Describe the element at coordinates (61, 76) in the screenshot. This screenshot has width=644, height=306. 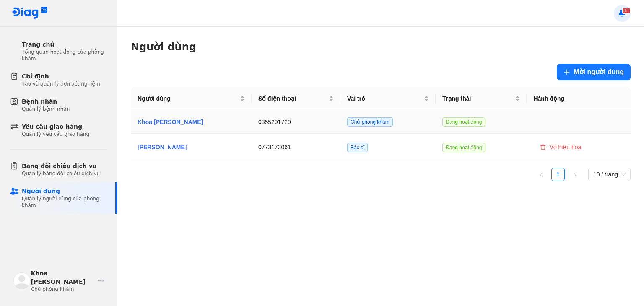
I see `div: Chỉ định` at that location.